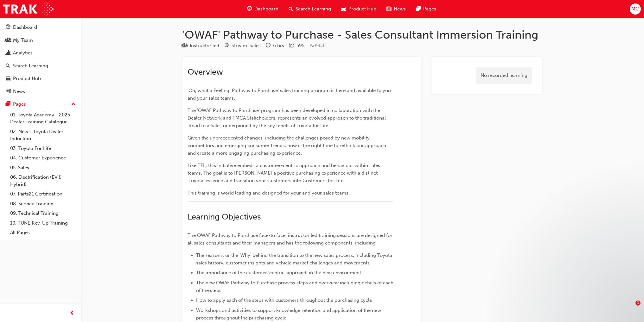 The height and width of the screenshot is (322, 644). What do you see at coordinates (426, 9) in the screenshot?
I see `a: pages-iconPages` at bounding box center [426, 9].